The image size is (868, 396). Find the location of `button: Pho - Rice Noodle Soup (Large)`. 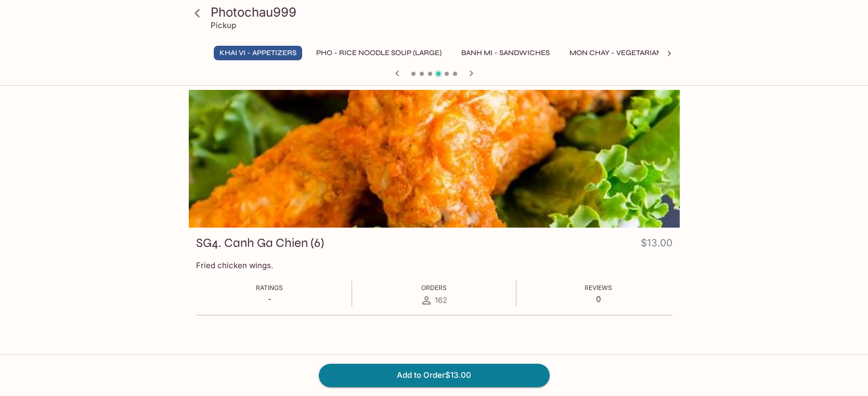

button: Pho - Rice Noodle Soup (Large) is located at coordinates (379, 53).